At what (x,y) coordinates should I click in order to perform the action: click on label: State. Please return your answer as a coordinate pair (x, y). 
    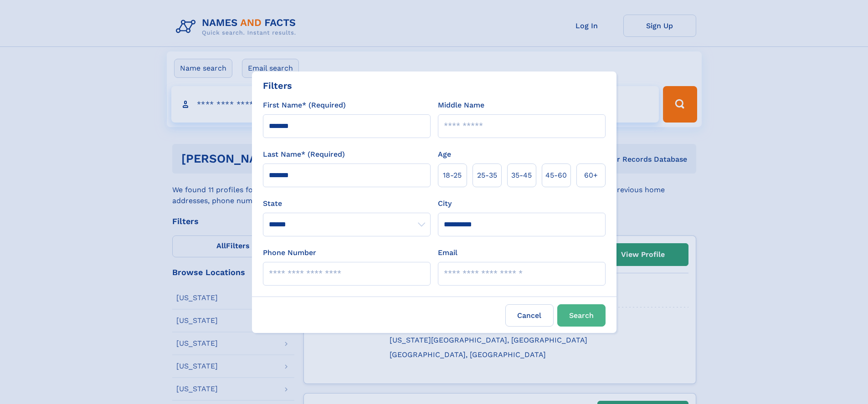
    Looking at the image, I should click on (347, 204).